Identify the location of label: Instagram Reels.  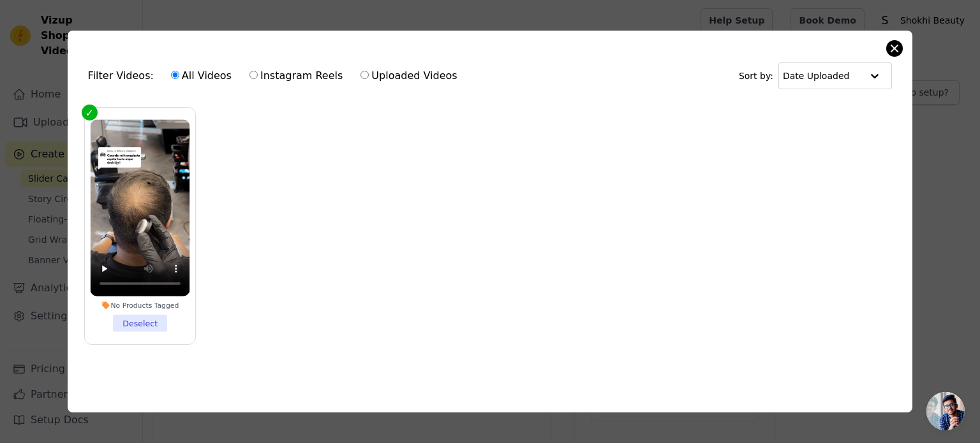
(296, 76).